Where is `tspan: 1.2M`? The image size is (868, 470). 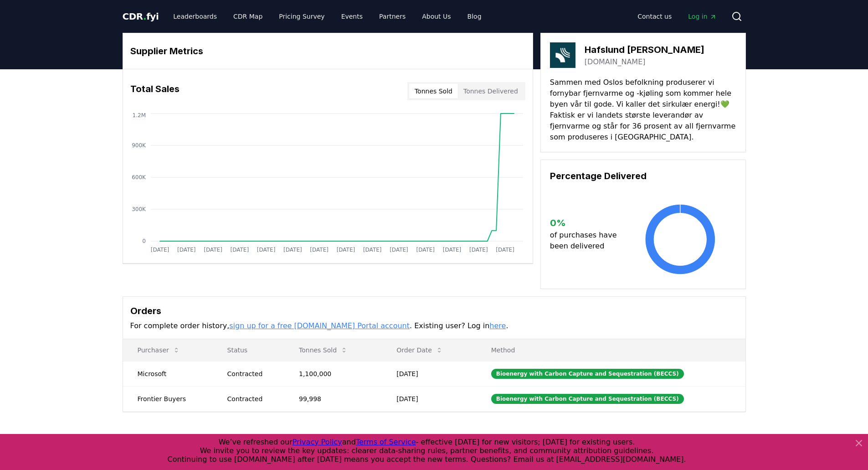
tspan: 1.2M is located at coordinates (138, 115).